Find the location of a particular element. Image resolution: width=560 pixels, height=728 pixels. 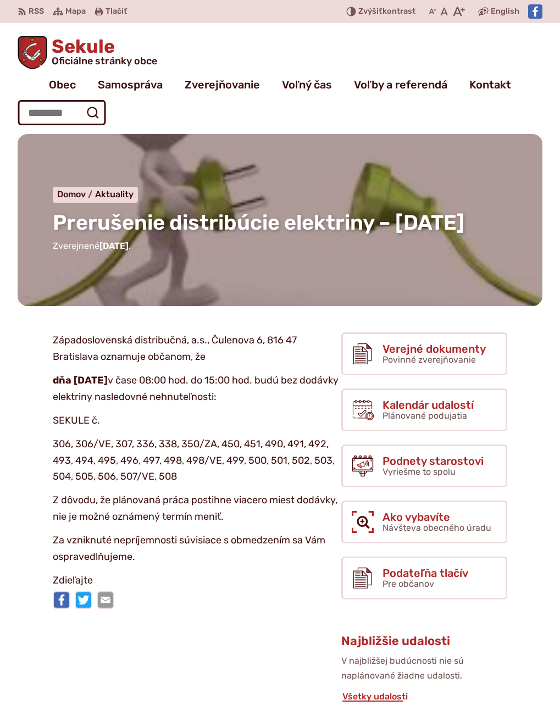

span: Mapa is located at coordinates (76, 11).